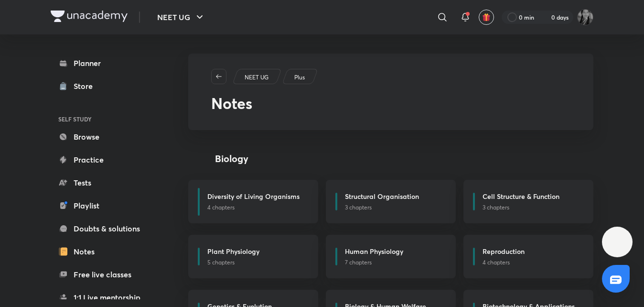 The image size is (644, 307). Describe the element at coordinates (89, 16) in the screenshot. I see `img: Company Logo` at that location.